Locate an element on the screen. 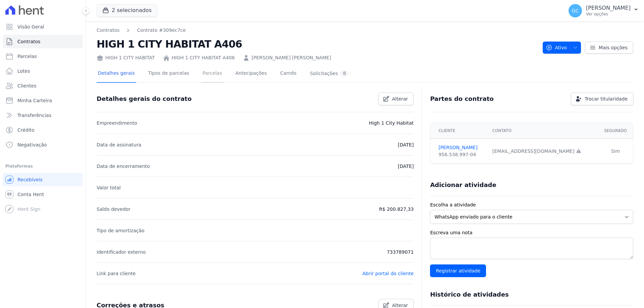 The image size is (644, 308). p: Tipo de amortização is located at coordinates (121, 231).